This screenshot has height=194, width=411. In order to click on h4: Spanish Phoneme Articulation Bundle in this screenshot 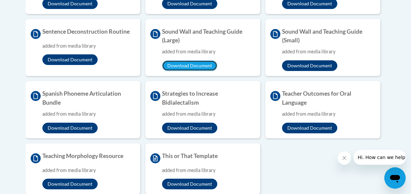, I will do `click(83, 98)`.